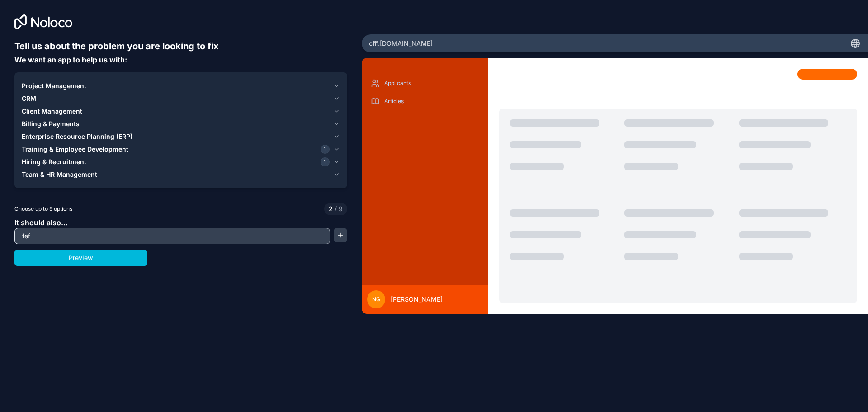 The height and width of the screenshot is (412, 868). Describe the element at coordinates (431, 101) in the screenshot. I see `p: Articles` at that location.